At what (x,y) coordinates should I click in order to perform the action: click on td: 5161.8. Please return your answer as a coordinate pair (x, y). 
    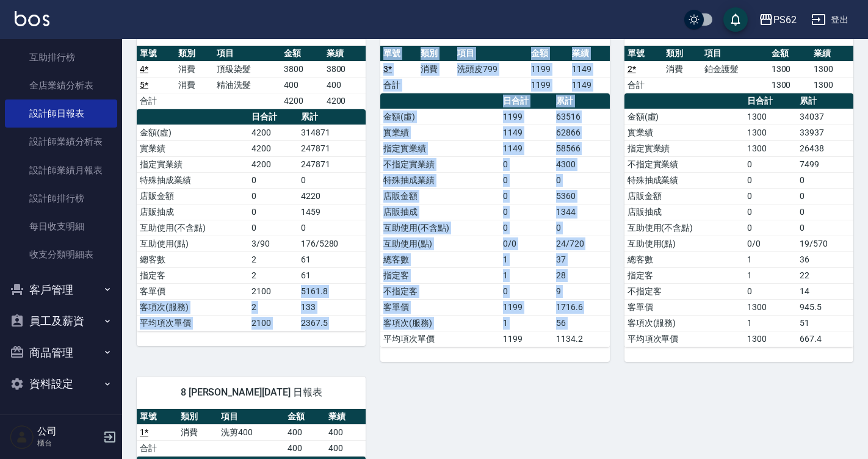
    Looking at the image, I should click on (332, 291).